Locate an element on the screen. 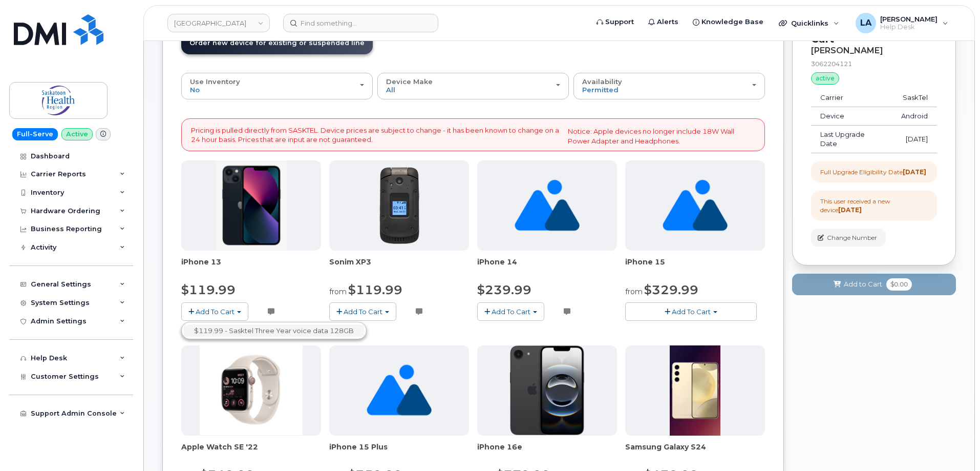 The image size is (980, 471). span: All is located at coordinates (391, 90).